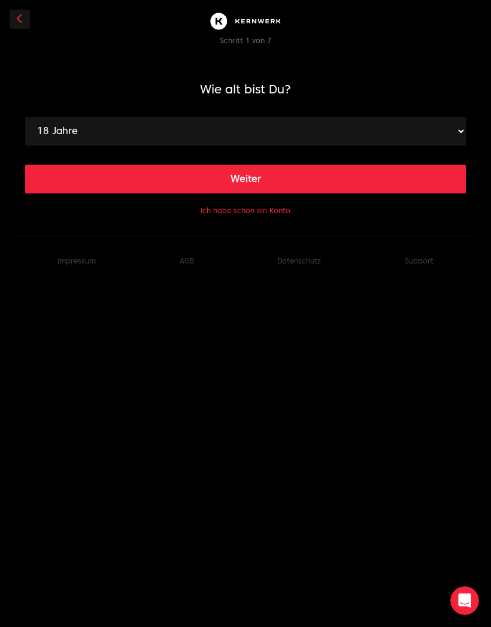 This screenshot has height=627, width=491. What do you see at coordinates (187, 260) in the screenshot?
I see `a: AGB` at bounding box center [187, 260].